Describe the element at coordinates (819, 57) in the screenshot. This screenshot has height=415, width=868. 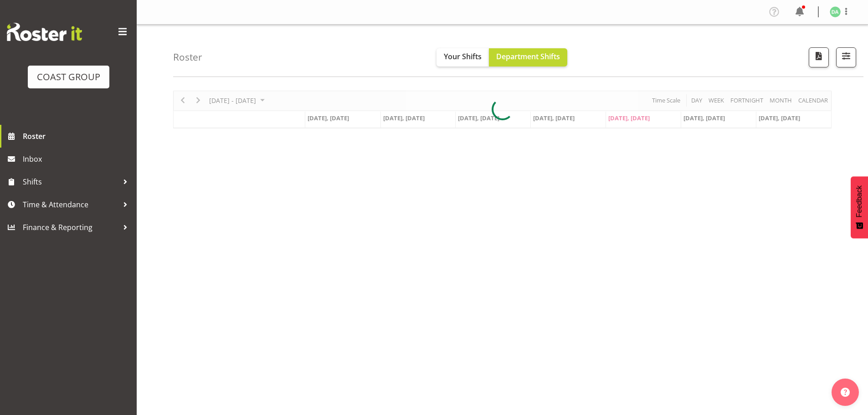
I see `button: Download a PDF of the roster according to the set date range.` at that location.